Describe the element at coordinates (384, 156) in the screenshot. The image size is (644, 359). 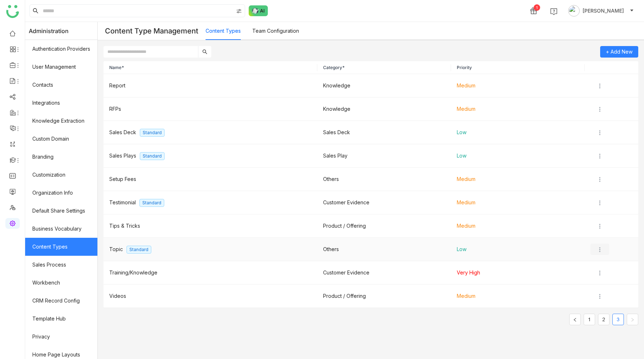
I see `td: Sales Play` at that location.